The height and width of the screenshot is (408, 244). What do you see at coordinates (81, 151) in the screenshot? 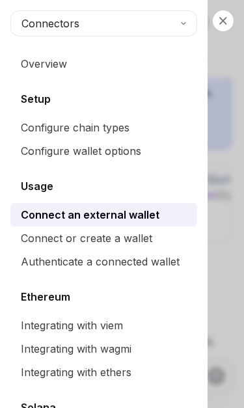
I see `div: Configure wallet options` at bounding box center [81, 151].